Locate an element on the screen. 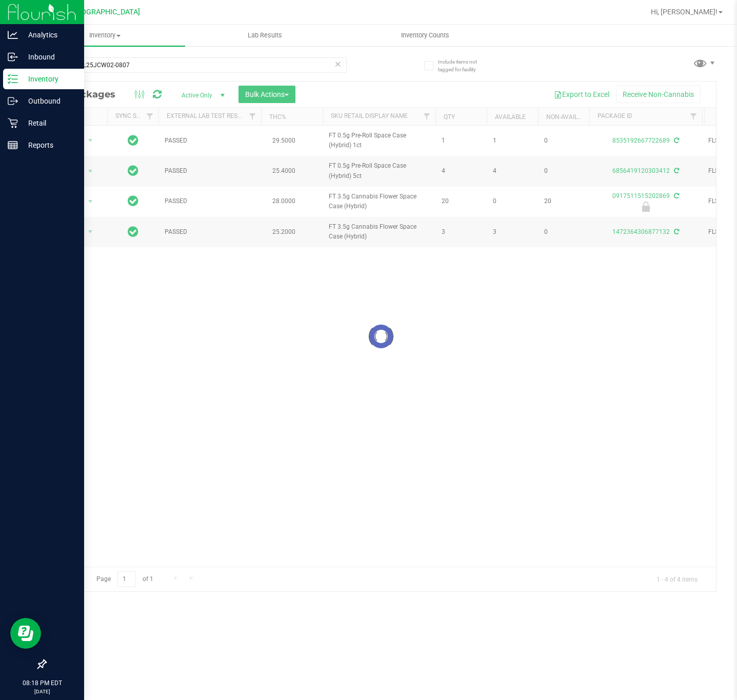 The image size is (737, 700). a: Inventory is located at coordinates (105, 36).